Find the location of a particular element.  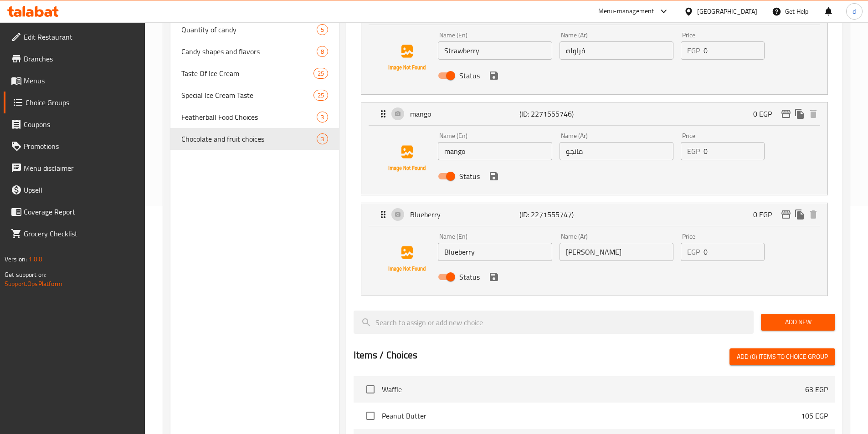

span: Quantity of candy is located at coordinates (249, 29).